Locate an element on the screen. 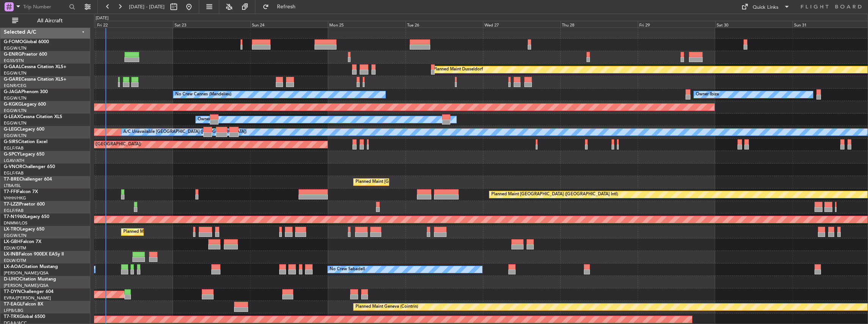 The width and height of the screenshot is (868, 324). div: Fri 22 is located at coordinates (134, 24).